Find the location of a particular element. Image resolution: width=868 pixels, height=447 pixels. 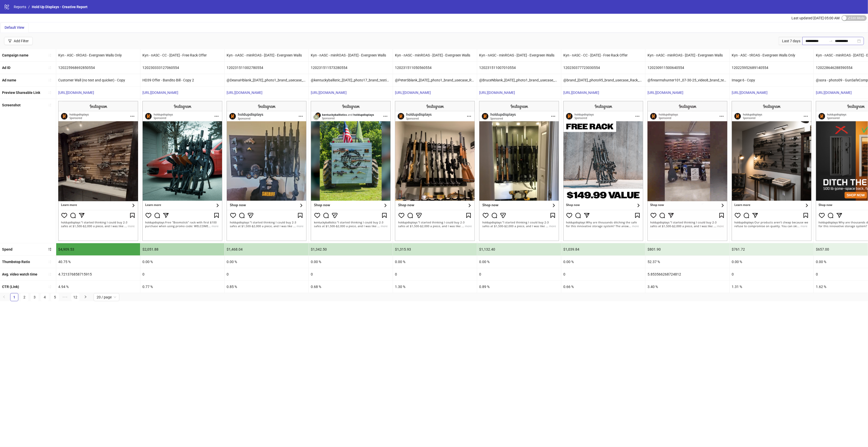

div: @firearmshunter101_07-30-25_video8_brand_testimonial_walls_holdupdisplay__Iter1 is located at coordinates (687, 80).